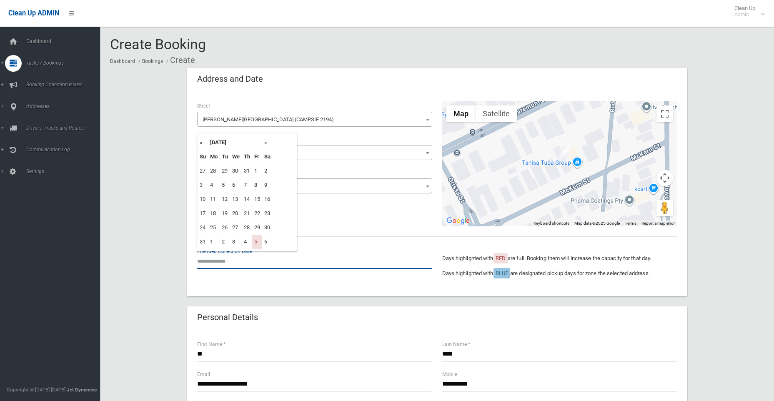 Image resolution: width=774 pixels, height=401 pixels. I want to click on button: Toggle fullscreen view, so click(665, 114).